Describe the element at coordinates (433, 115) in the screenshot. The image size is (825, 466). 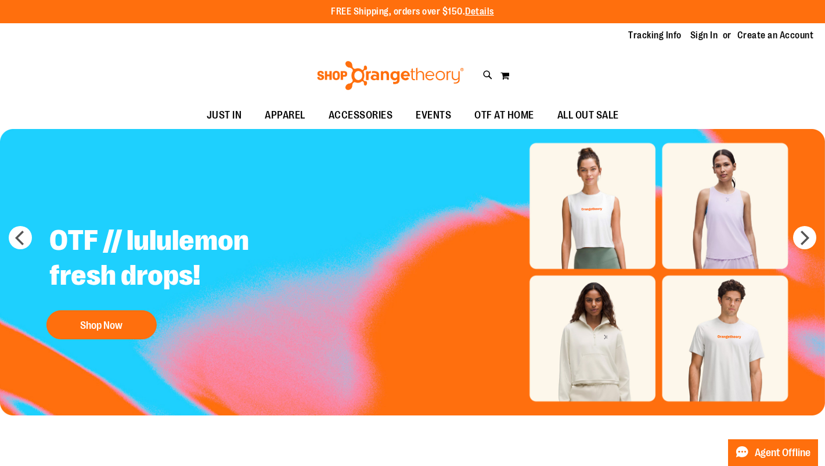
I see `span: EVENTS` at that location.